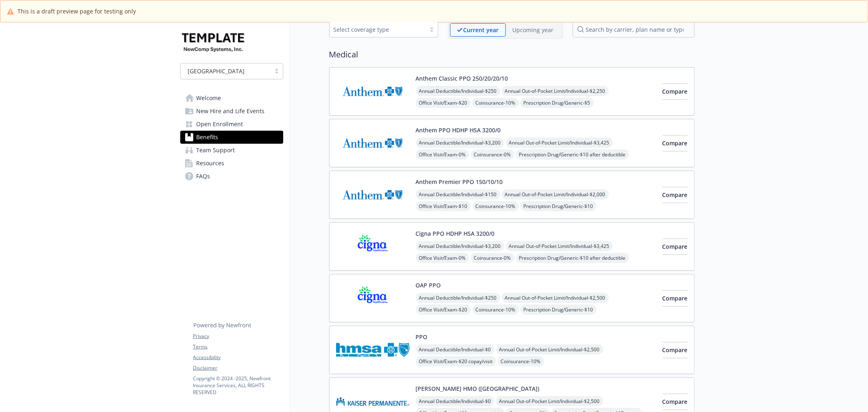 The image size is (868, 412). Describe the element at coordinates (555, 194) in the screenshot. I see `span: Annual Out-of-Pocket Limit/Individual - $2,000` at that location.